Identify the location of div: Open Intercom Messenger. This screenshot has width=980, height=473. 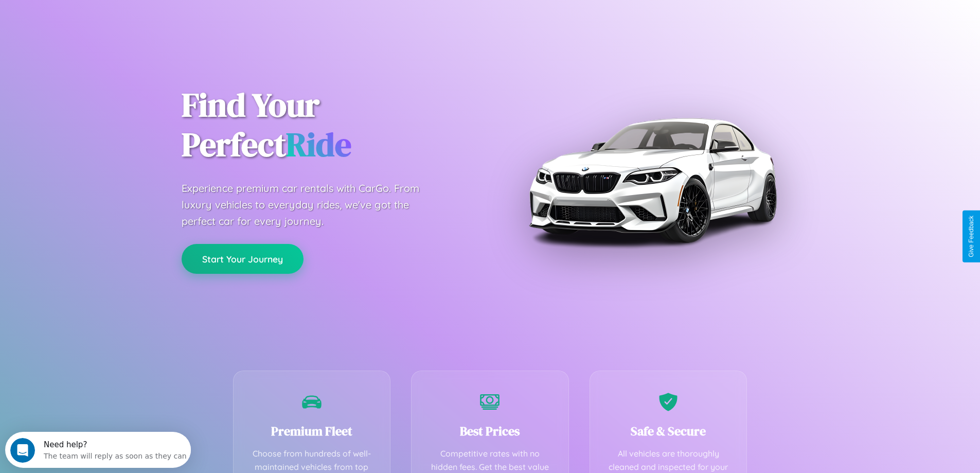
(97, 18).